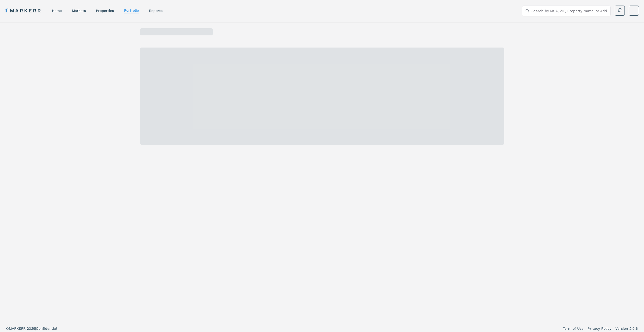  Describe the element at coordinates (32, 328) in the screenshot. I see `span: 2025 |` at that location.